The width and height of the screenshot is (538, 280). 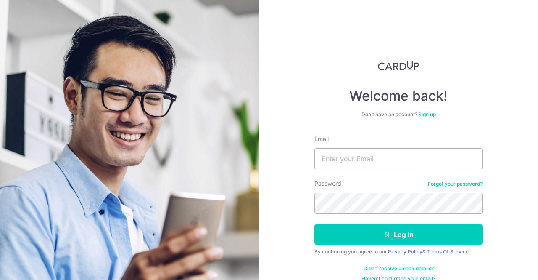 I want to click on div: Don’t have an account?, so click(x=399, y=114).